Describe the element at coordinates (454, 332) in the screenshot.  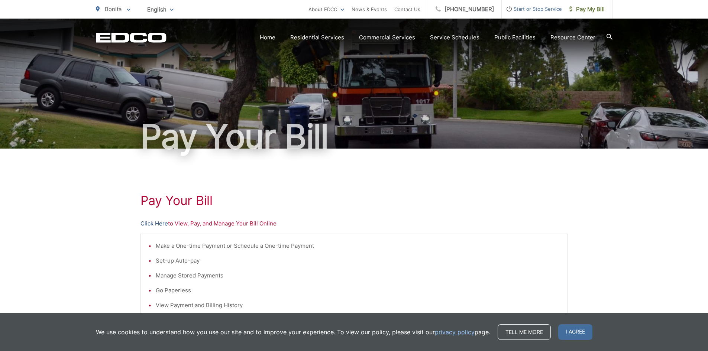
I see `a: privacy policy` at that location.